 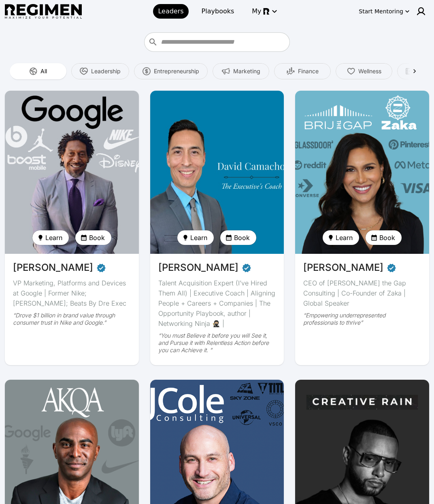 What do you see at coordinates (291, 71) in the screenshot?
I see `img: Finance` at bounding box center [291, 71].